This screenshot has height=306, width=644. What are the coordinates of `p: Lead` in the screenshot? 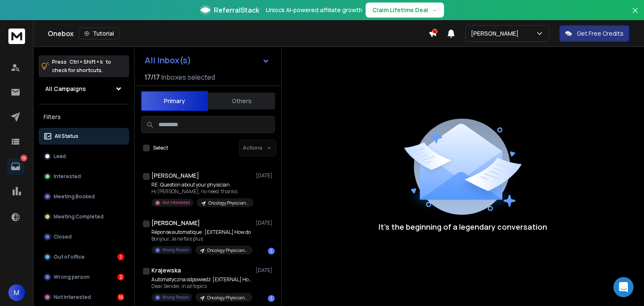 It's located at (60, 156).